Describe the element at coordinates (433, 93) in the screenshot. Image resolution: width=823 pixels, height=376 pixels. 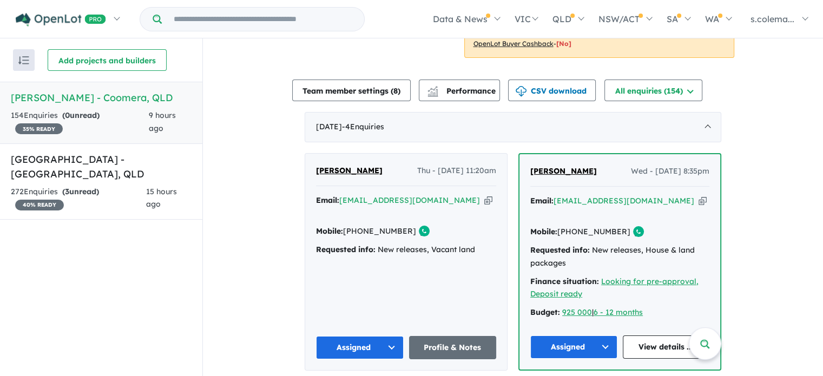
I see `img: bar-chart.svg` at that location.